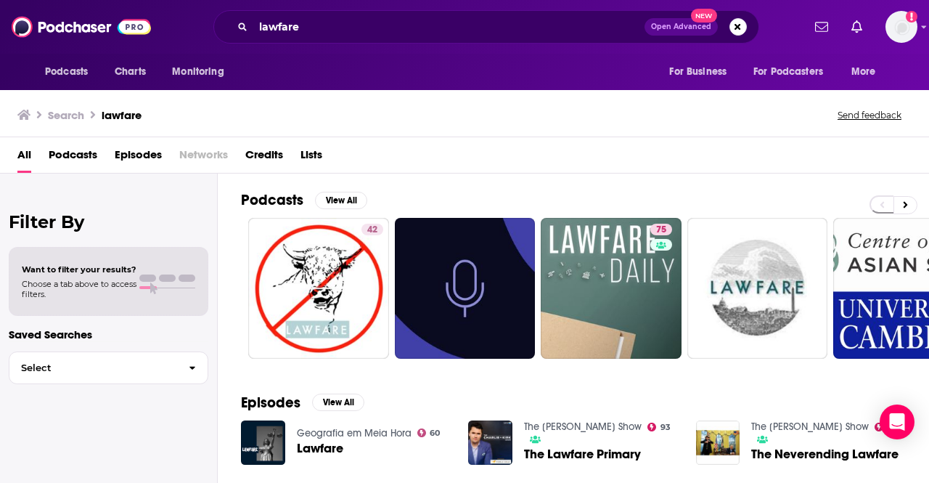 This screenshot has height=483, width=929. I want to click on span: Credits, so click(264, 158).